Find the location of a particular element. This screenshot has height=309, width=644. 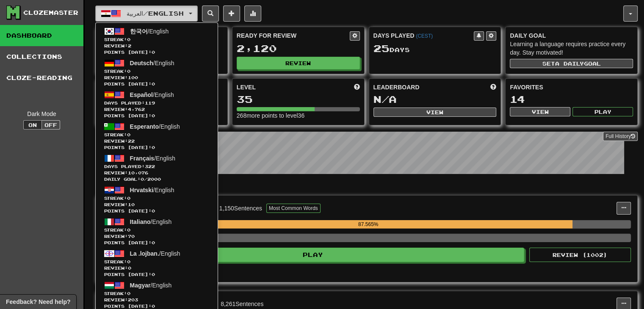

a: Full History is located at coordinates (620, 136).